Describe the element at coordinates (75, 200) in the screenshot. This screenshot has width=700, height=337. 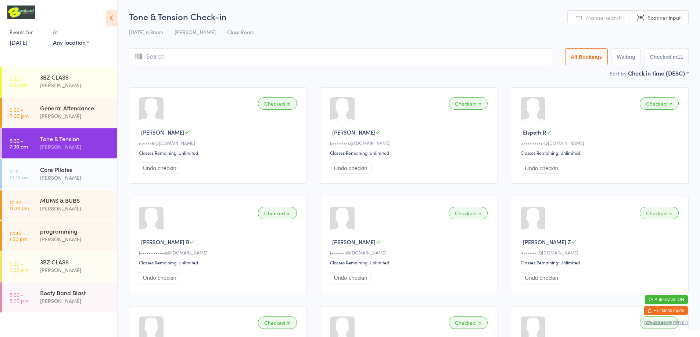
I see `div: MUMS & BUBS` at that location.